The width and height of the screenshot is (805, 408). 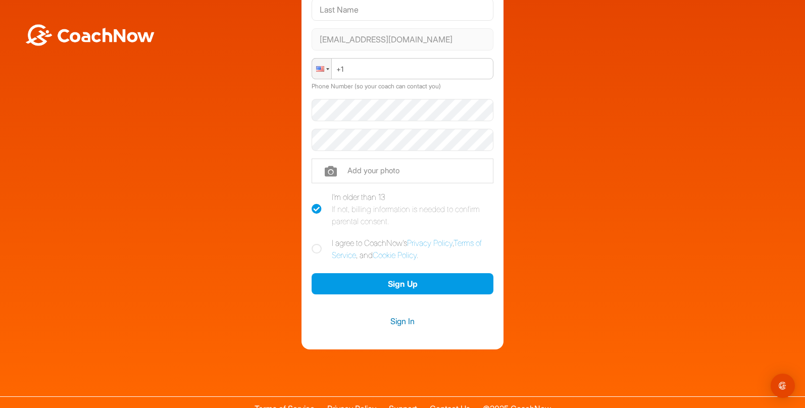 What do you see at coordinates (430, 243) in the screenshot?
I see `a: Privacy Policy` at bounding box center [430, 243].